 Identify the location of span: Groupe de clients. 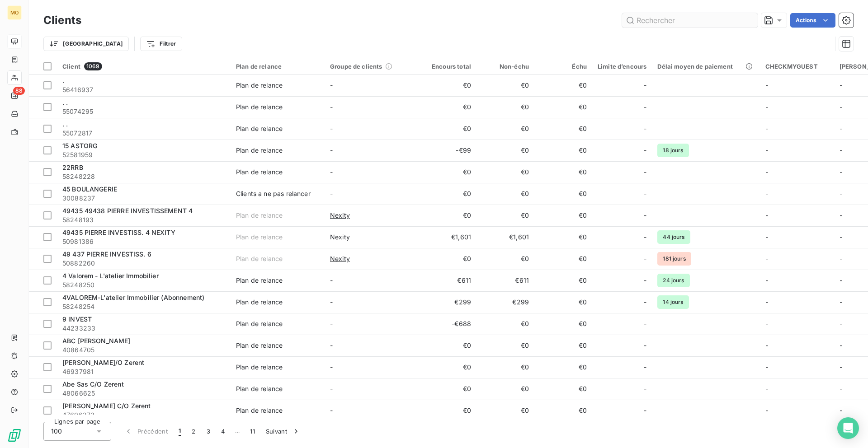
(357, 66).